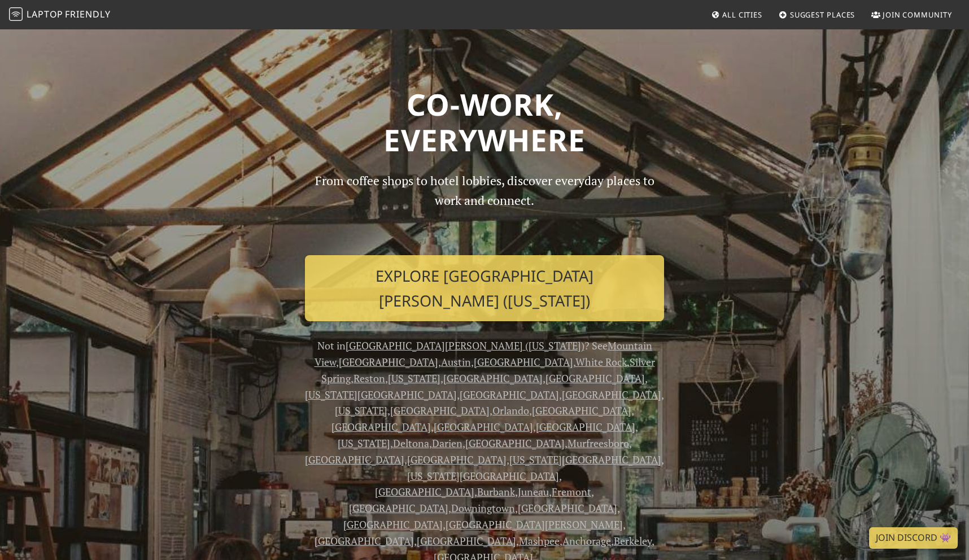  I want to click on a: All Cities, so click(736, 14).